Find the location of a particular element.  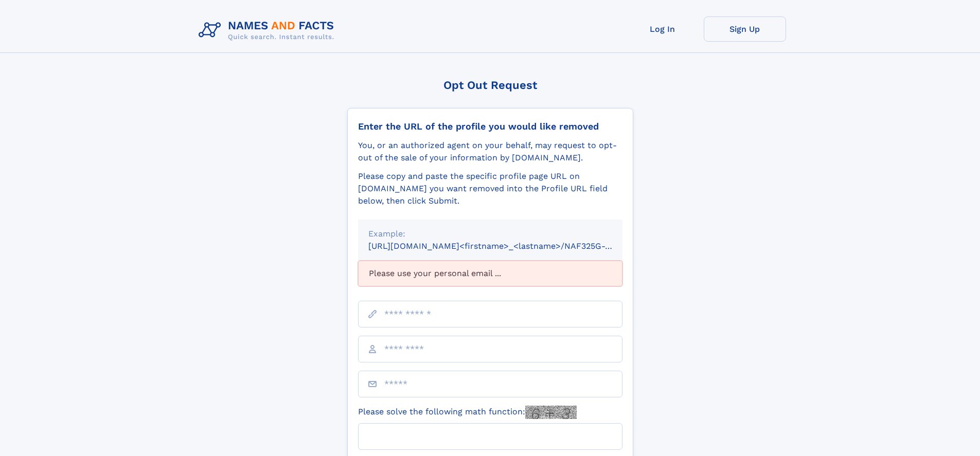

div: You, or an authorized agent on your behalf, may request to opt-out of the sale of your informatio... is located at coordinates (490, 152).